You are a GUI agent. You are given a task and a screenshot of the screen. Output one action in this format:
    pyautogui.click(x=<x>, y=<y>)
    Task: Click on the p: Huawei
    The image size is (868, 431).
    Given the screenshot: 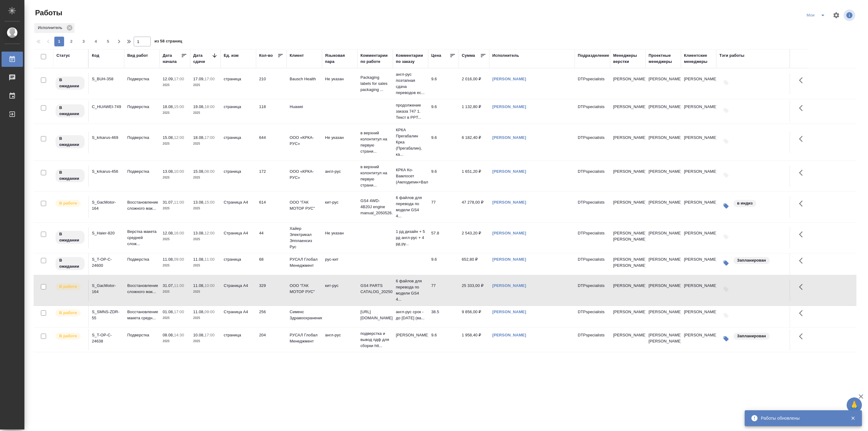 What is the action you would take?
    pyautogui.click(x=304, y=107)
    